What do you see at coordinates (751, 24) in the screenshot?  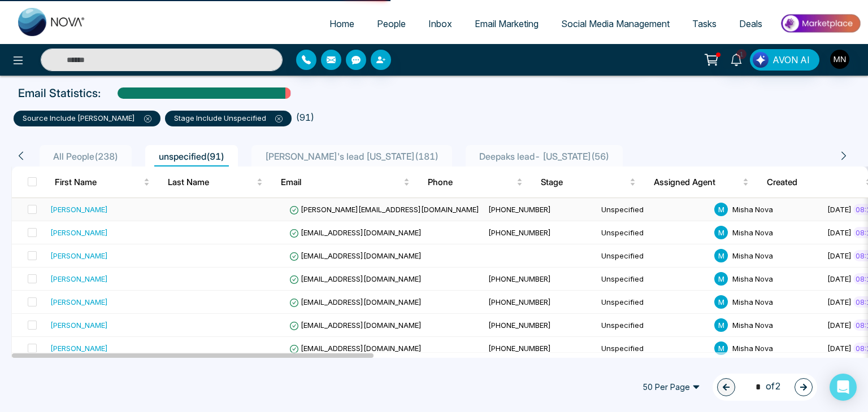 I see `a: Deals` at bounding box center [751, 24].